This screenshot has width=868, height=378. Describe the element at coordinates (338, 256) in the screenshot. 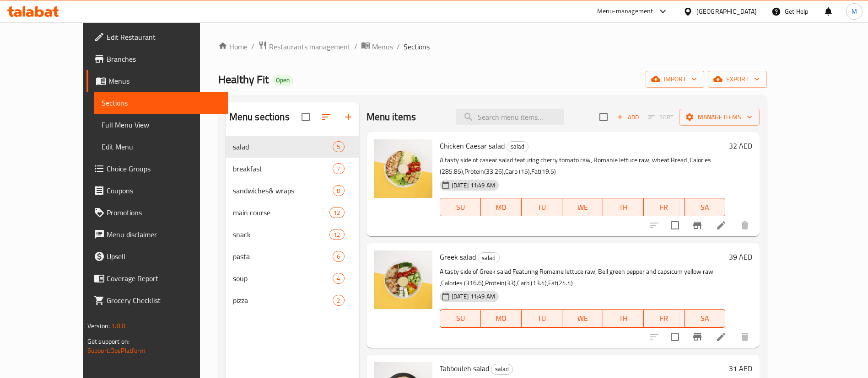

I see `span: 6` at that location.